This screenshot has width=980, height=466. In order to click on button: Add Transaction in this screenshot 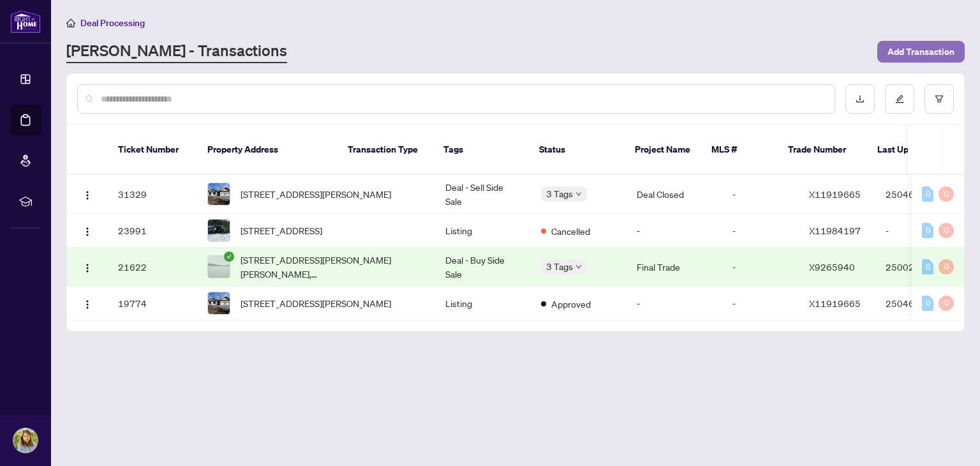, I will do `click(920, 51)`.